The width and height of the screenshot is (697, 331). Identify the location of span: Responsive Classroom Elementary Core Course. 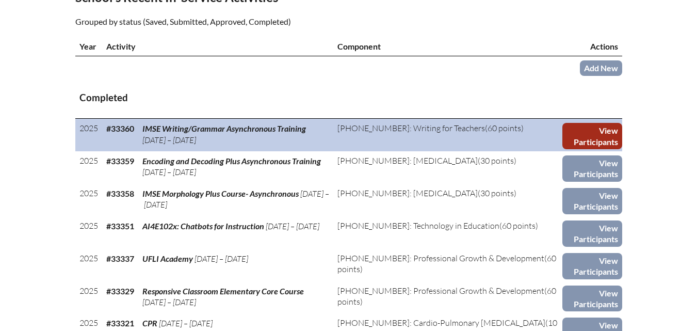
(223, 290).